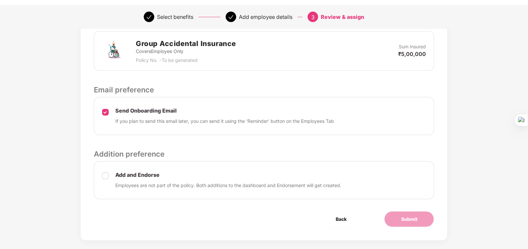 The height and width of the screenshot is (249, 528). What do you see at coordinates (186, 60) in the screenshot?
I see `p: Policy No. - To be generated` at bounding box center [186, 60].